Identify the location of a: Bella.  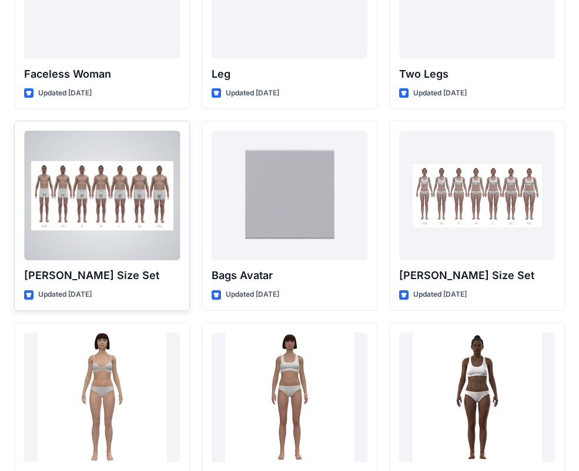
(102, 397).